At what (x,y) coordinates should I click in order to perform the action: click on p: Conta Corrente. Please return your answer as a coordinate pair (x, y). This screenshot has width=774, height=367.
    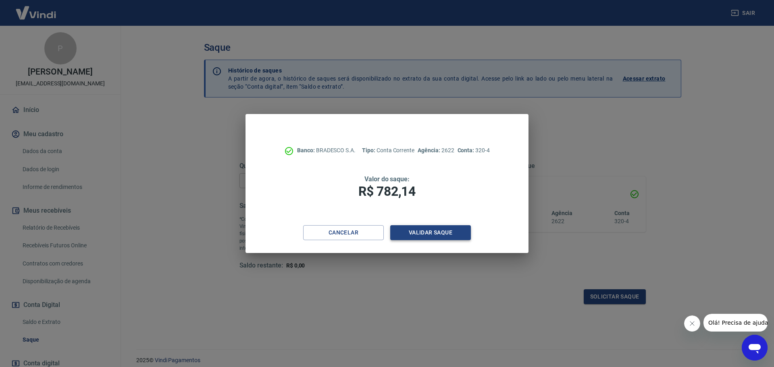
    Looking at the image, I should click on (388, 150).